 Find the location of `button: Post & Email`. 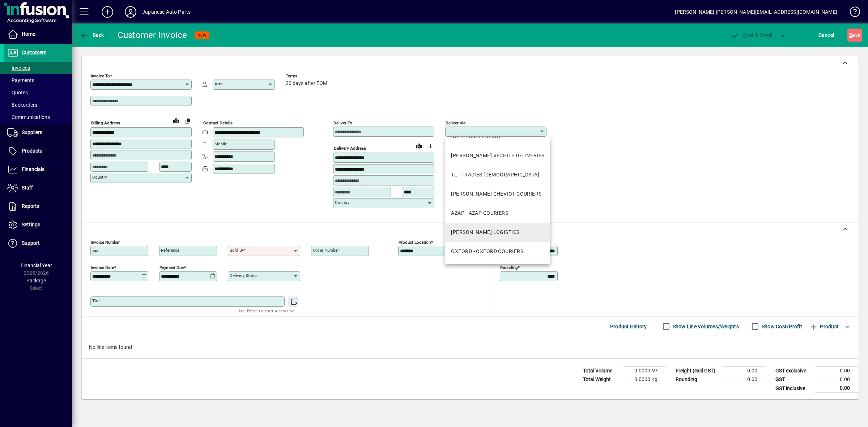

button: Post & Email is located at coordinates (751, 35).